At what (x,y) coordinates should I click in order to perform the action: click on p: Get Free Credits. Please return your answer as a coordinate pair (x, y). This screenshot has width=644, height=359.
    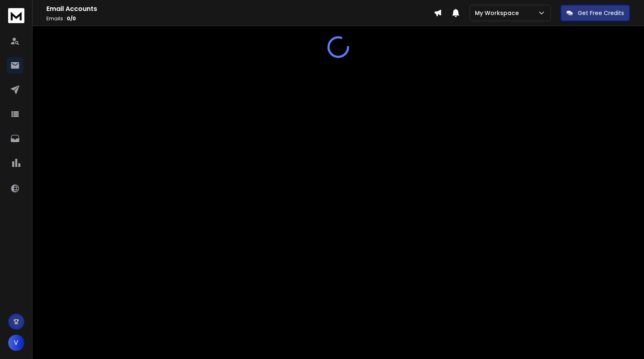
    Looking at the image, I should click on (601, 13).